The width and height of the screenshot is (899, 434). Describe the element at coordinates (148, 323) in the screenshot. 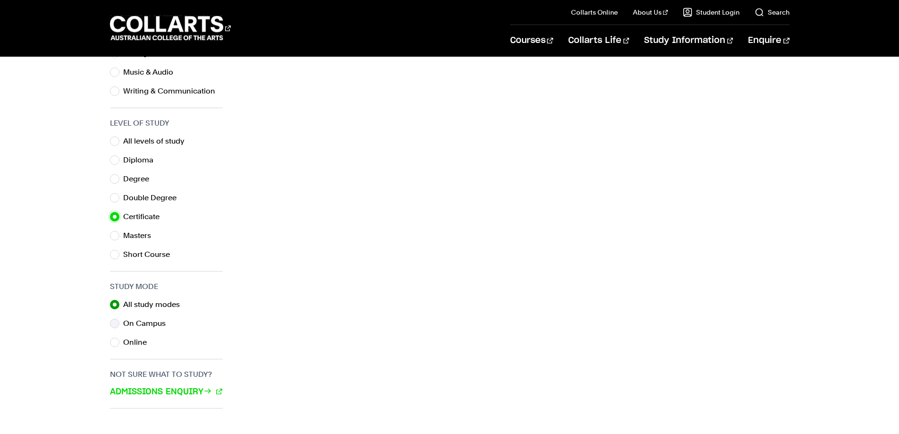

I see `label: On Campus` at that location.